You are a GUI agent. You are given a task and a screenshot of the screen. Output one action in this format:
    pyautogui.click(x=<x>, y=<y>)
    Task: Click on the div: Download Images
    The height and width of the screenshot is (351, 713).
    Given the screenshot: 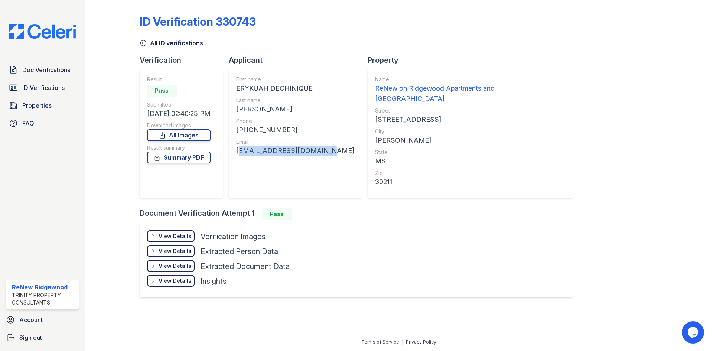 What is the action you would take?
    pyautogui.click(x=179, y=125)
    